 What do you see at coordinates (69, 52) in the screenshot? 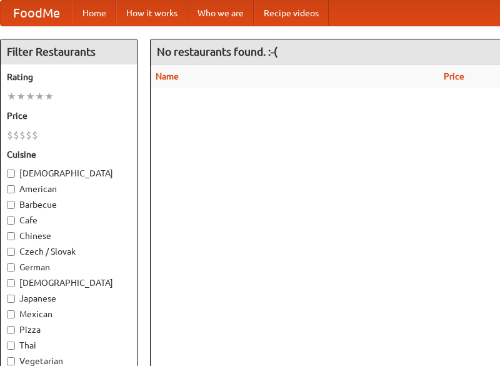
I see `h4: Filter Restaurants` at bounding box center [69, 52].